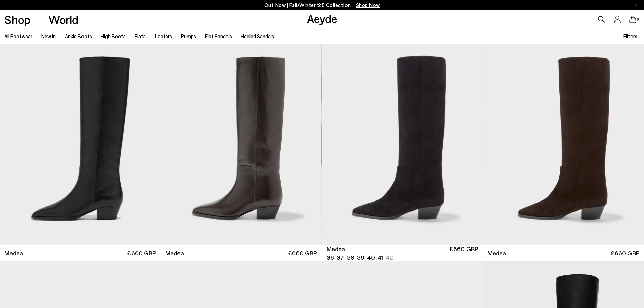 Image resolution: width=644 pixels, height=308 pixels. Describe the element at coordinates (371, 257) in the screenshot. I see `li: 40` at that location.